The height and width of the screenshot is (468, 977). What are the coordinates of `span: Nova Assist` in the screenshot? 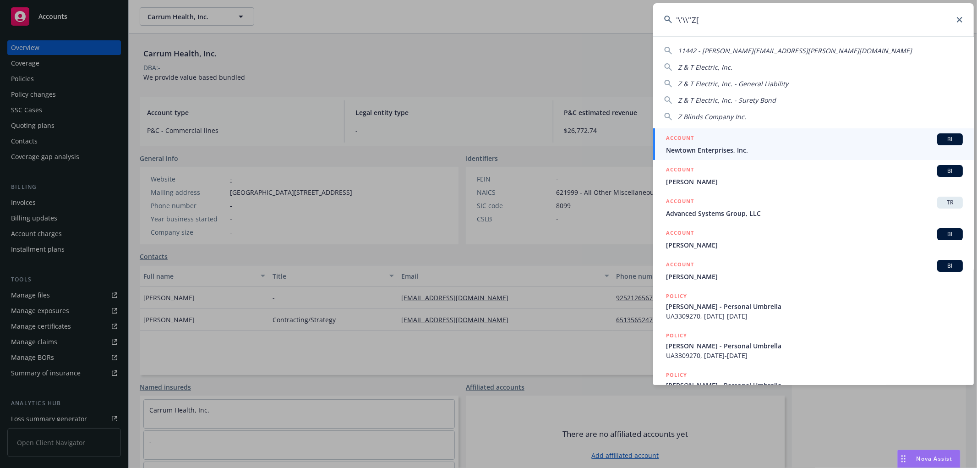 It's located at (934, 458).